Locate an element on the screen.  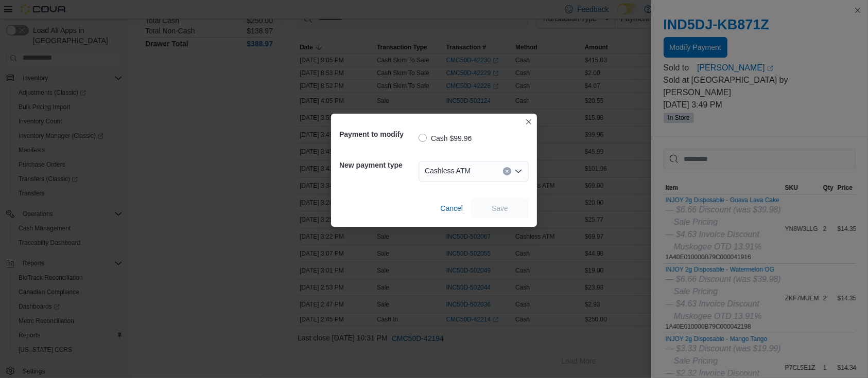
button: Clear input is located at coordinates (507, 171).